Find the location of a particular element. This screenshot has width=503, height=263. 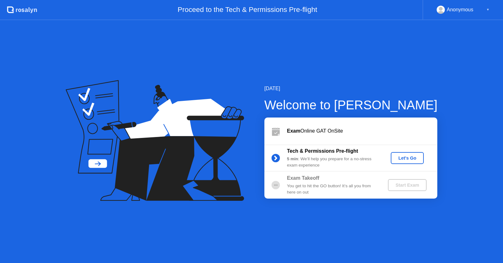

b: 5 min is located at coordinates (292, 159).